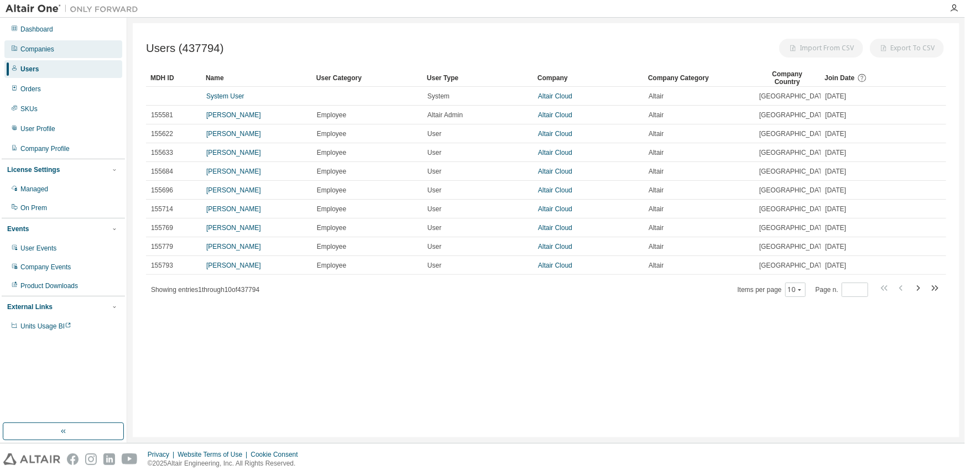 The height and width of the screenshot is (475, 965). Describe the element at coordinates (162, 209) in the screenshot. I see `span: 155714` at that location.